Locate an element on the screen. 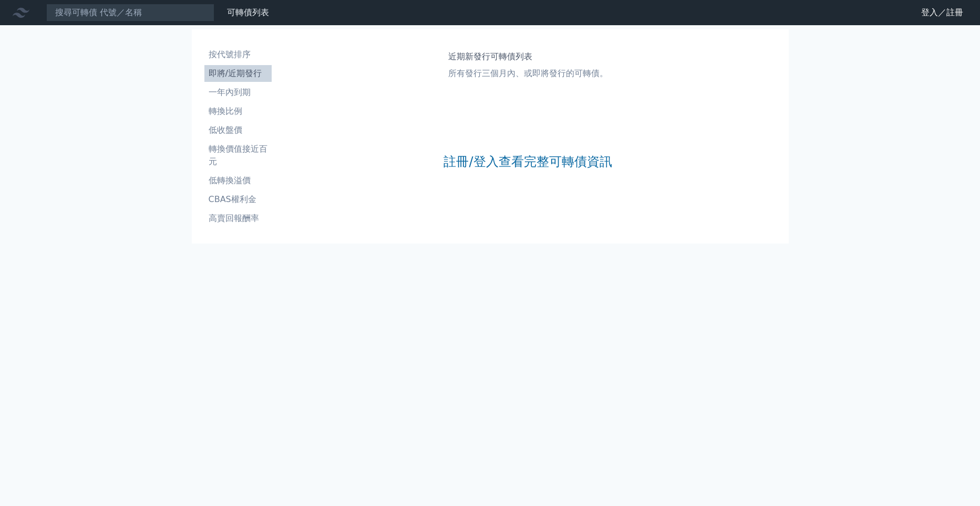 The image size is (980, 506). a: 按代號排序 is located at coordinates (238, 55).